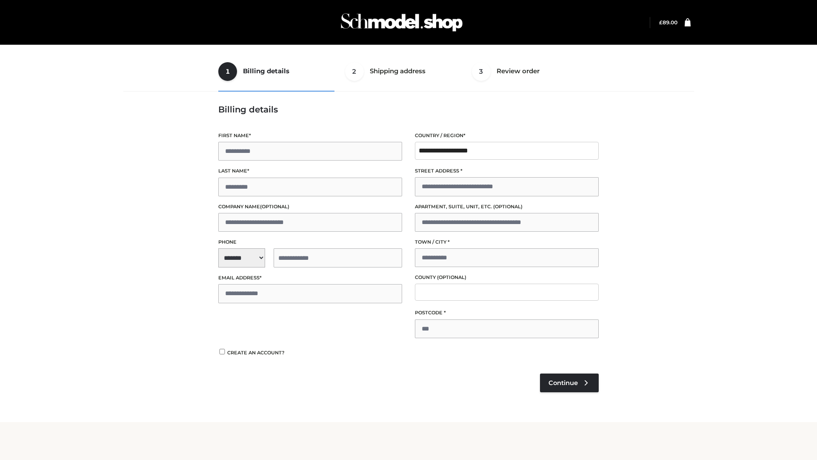 Image resolution: width=817 pixels, height=460 pixels. What do you see at coordinates (408, 109) in the screenshot?
I see `h3: Billing details` at bounding box center [408, 109].